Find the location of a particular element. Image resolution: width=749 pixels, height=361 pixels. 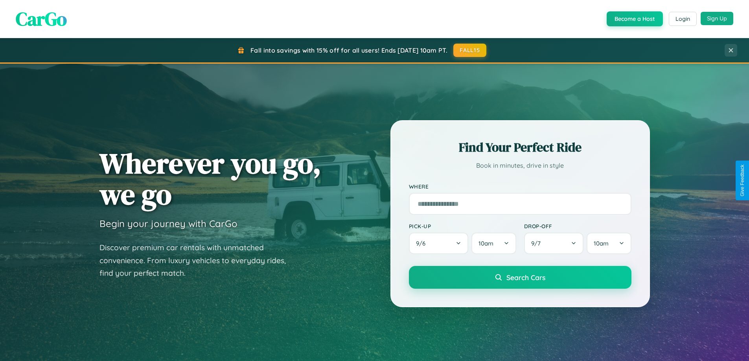

span: 9 / 6 is located at coordinates (423, 243).